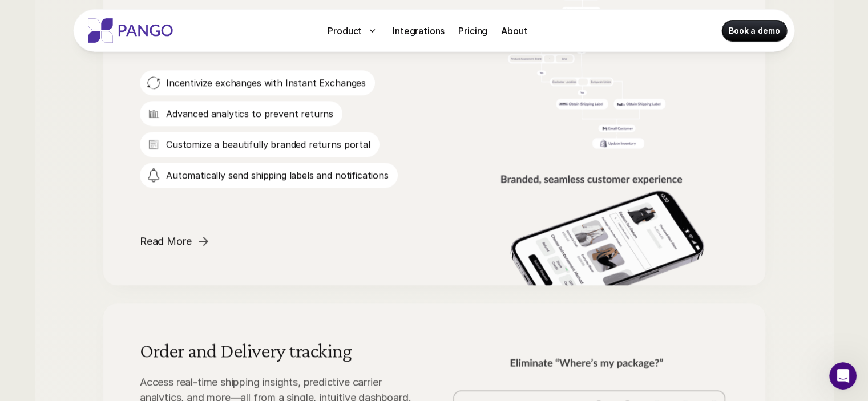 Image resolution: width=868 pixels, height=401 pixels. Describe the element at coordinates (345, 31) in the screenshot. I see `p: Product` at that location.